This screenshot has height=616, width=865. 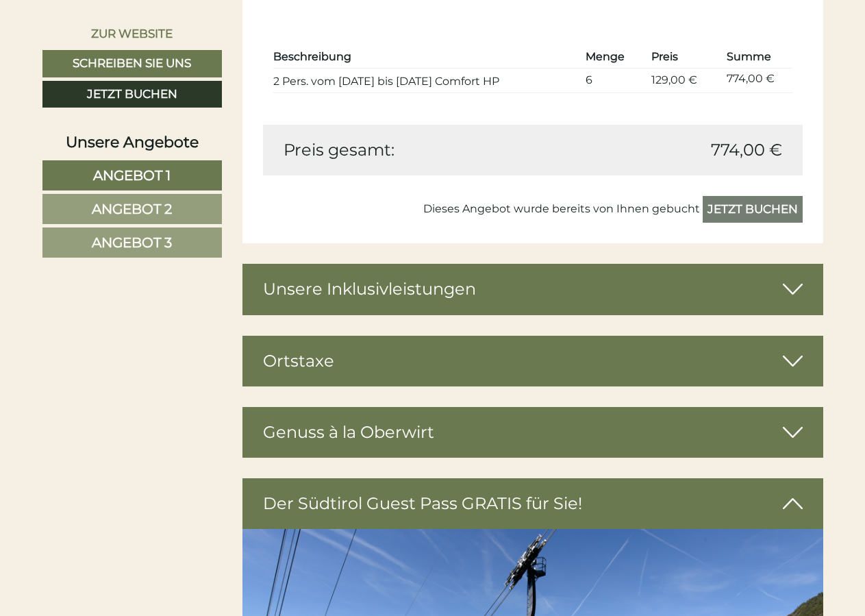 What do you see at coordinates (132, 64) in the screenshot?
I see `a: Schreiben Sie uns` at bounding box center [132, 64].